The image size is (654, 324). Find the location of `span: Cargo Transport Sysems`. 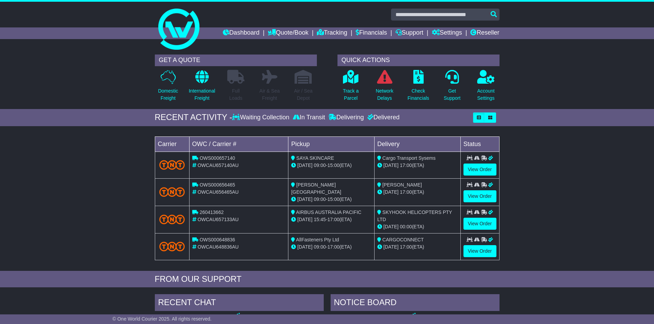

span: Cargo Transport Sysems is located at coordinates (409, 158).